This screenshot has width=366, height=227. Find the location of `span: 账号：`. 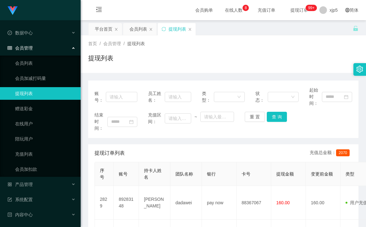

span: 账号： is located at coordinates (100, 97).